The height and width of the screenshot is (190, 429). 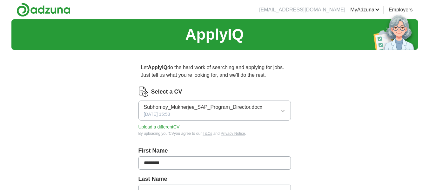 What do you see at coordinates (159, 127) in the screenshot?
I see `button: Upload a differentCV` at bounding box center [159, 127].